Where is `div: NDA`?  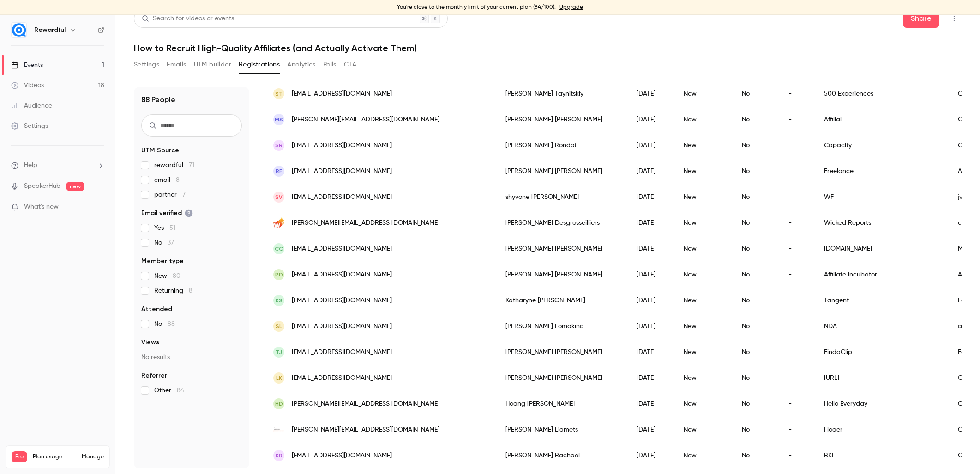 div: NDA is located at coordinates (881, 326).